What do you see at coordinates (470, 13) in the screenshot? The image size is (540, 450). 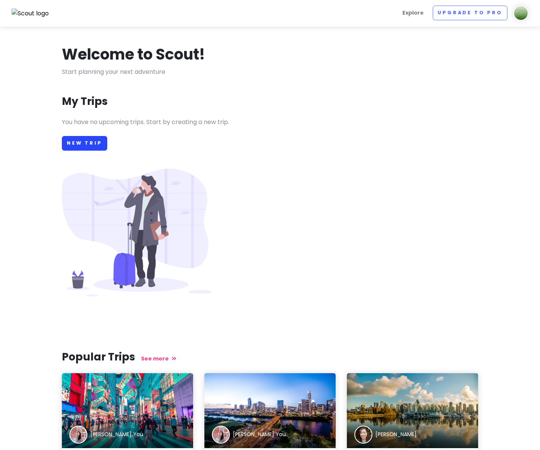 I see `a: Upgrade to Pro` at bounding box center [470, 13].